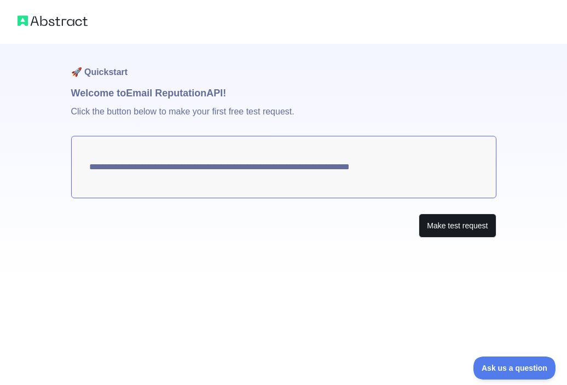 Image resolution: width=567 pixels, height=385 pixels. What do you see at coordinates (283, 93) in the screenshot?
I see `h1: Welcome to Email Reputation API!` at bounding box center [283, 93].